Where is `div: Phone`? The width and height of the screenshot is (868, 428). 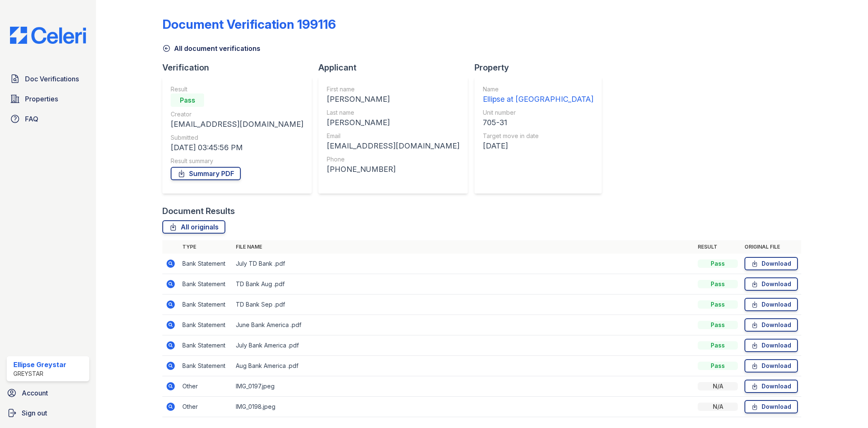 div: Phone is located at coordinates (393, 160).